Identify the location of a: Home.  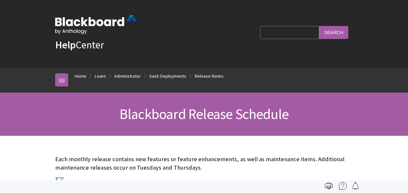
(81, 76).